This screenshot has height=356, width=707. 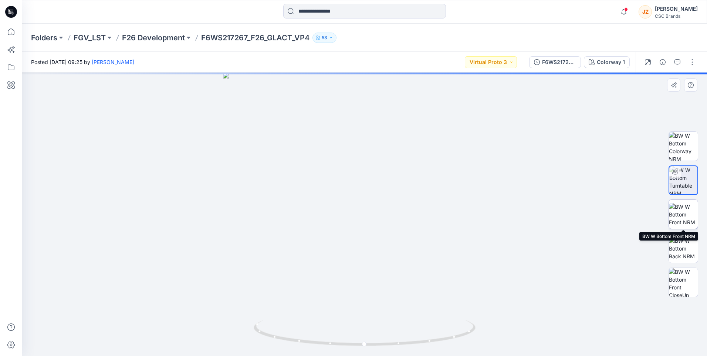 What do you see at coordinates (153, 38) in the screenshot?
I see `p: F26 Development` at bounding box center [153, 38].